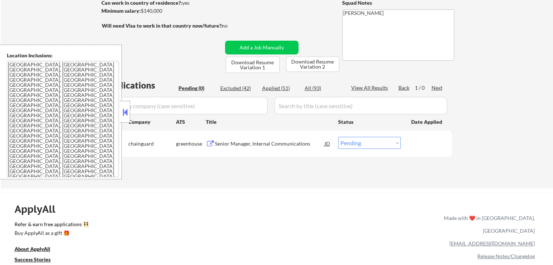 The width and height of the screenshot is (553, 265). Describe the element at coordinates (262, 48) in the screenshot. I see `button: Add a Job Manually` at that location.